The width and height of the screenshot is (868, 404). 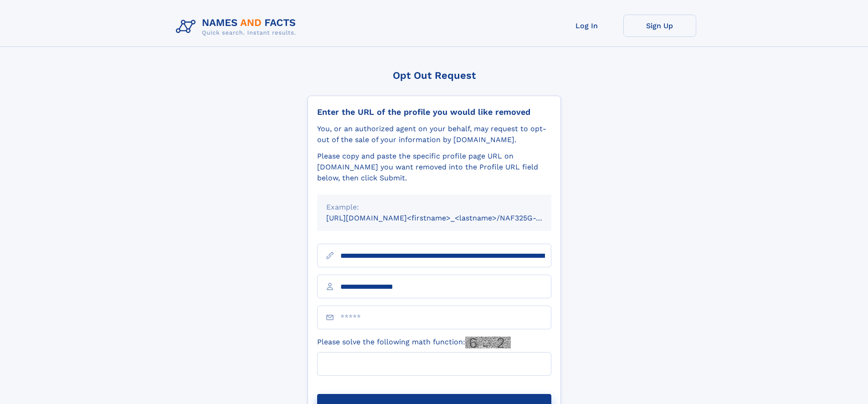 I want to click on div: Enter the URL of the profile you would like removed, so click(x=434, y=112).